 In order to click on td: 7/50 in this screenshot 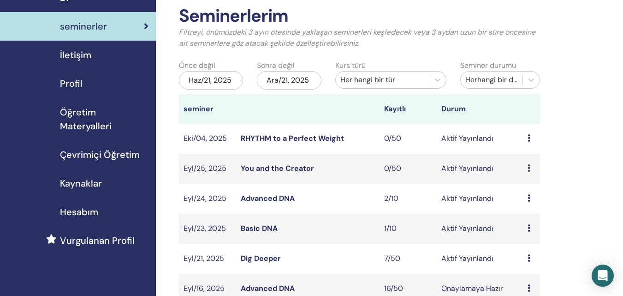, I will do `click(408, 258)`.